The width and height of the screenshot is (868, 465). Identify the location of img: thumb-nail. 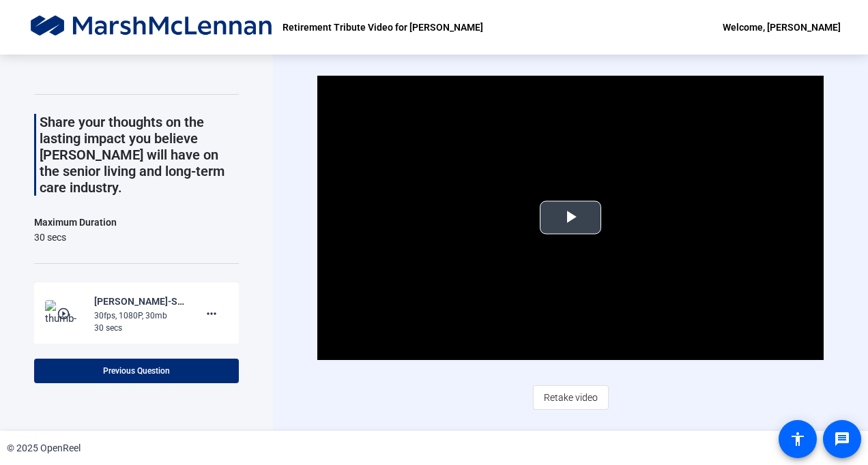
(65, 314).